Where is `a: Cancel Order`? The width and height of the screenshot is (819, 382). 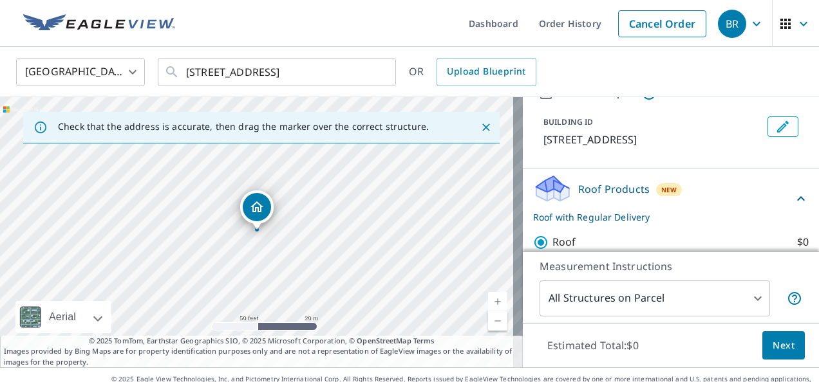 a: Cancel Order is located at coordinates (662, 24).